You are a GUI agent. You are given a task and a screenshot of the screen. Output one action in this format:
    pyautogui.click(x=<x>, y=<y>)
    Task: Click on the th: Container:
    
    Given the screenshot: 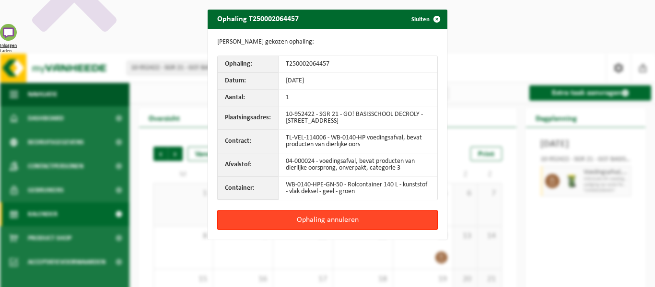 What is the action you would take?
    pyautogui.click(x=248, y=188)
    